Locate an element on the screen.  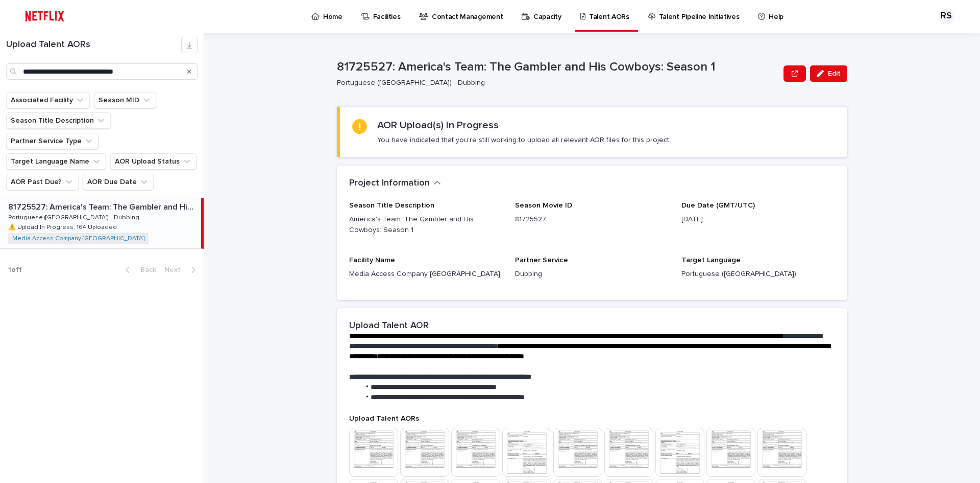
h1: Upload Talent AORs is located at coordinates (93, 45).